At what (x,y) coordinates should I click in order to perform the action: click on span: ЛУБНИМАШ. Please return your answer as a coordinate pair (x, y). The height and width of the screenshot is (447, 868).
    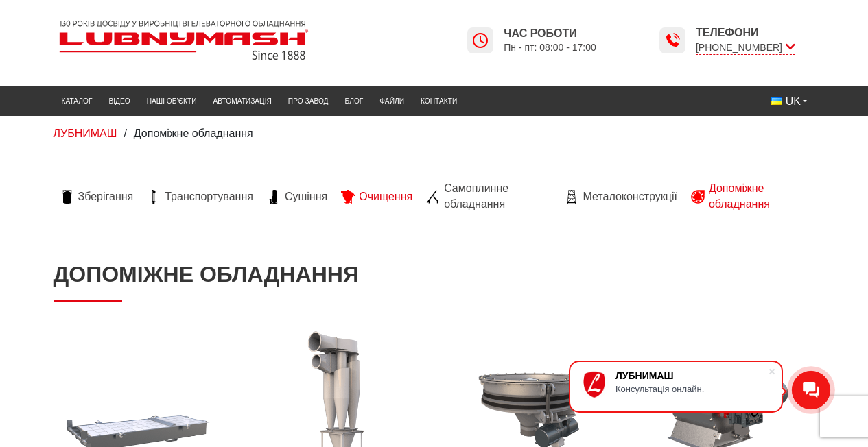
    Looking at the image, I should click on (85, 133).